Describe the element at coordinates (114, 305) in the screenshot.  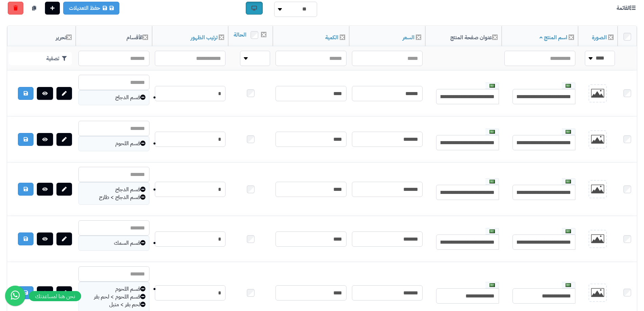
I see `div: لحم بقر > متبل` at that location.